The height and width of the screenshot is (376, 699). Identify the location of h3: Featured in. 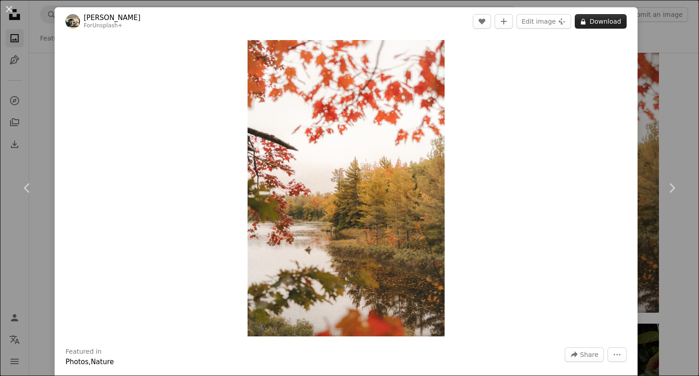
(83, 352).